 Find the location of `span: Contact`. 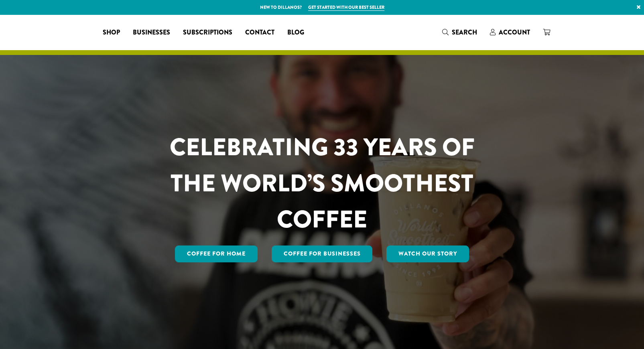

span: Contact is located at coordinates (259, 33).